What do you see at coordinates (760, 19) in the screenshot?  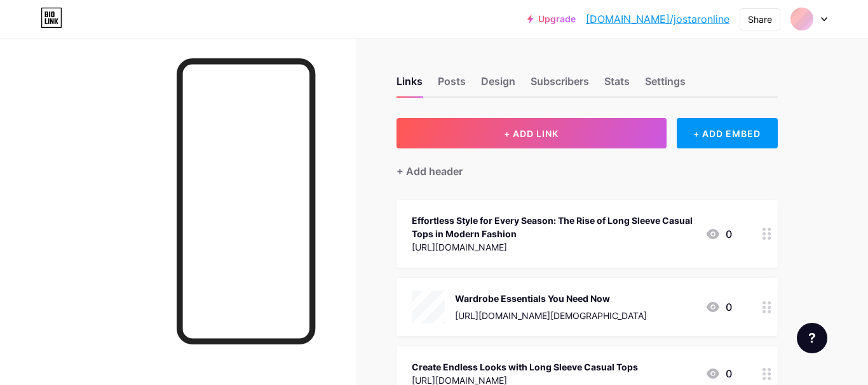 I see `div: Share` at bounding box center [760, 19].